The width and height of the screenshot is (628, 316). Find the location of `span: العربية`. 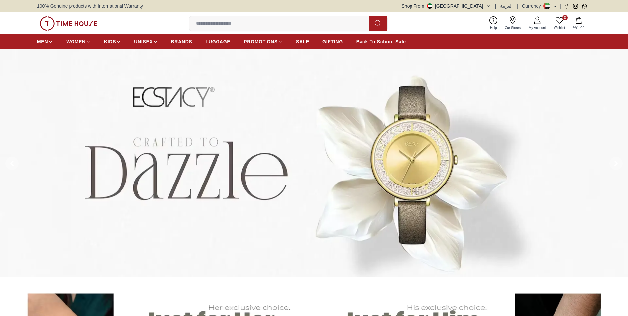

span: العربية is located at coordinates (507, 6).